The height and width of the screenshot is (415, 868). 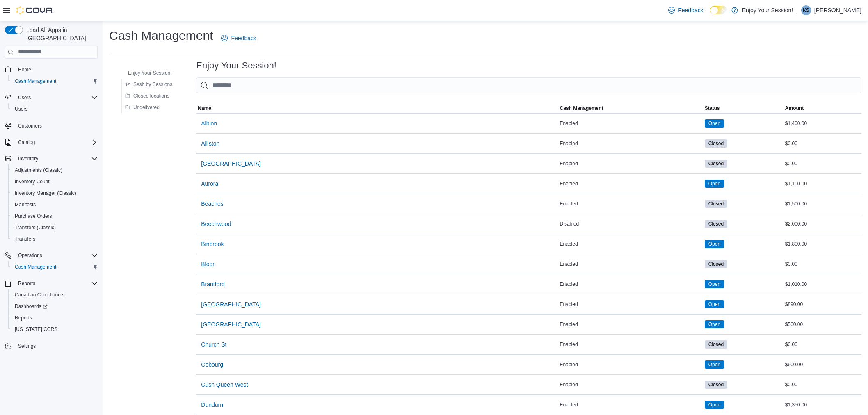 What do you see at coordinates (822, 123) in the screenshot?
I see `div: $1,400.00` at bounding box center [822, 123].